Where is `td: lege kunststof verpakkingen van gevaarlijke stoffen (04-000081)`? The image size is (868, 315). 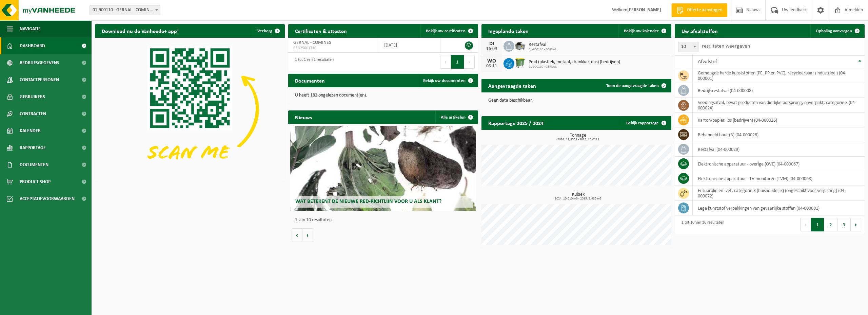
td: lege kunststof verpakkingen van gevaarlijke stoffen (04-000081) is located at coordinates (779, 207).